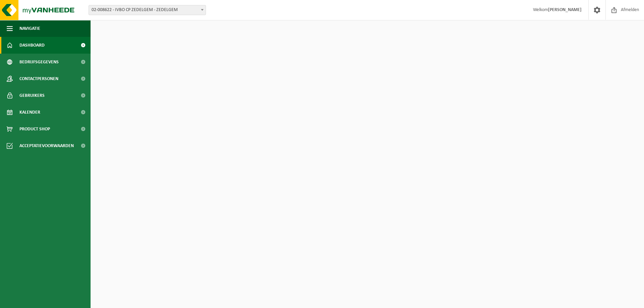 This screenshot has width=644, height=308. What do you see at coordinates (30, 28) in the screenshot?
I see `span: Navigatie` at bounding box center [30, 28].